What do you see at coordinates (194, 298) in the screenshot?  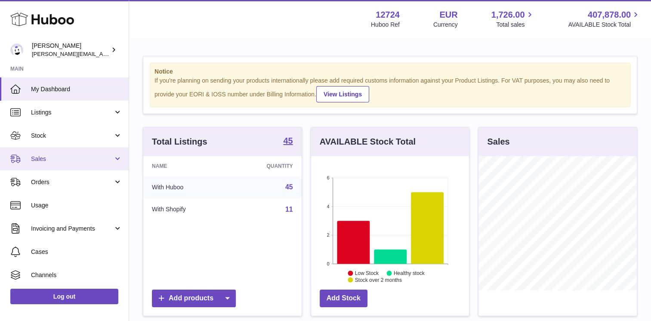 I see `a: Add products` at bounding box center [194, 298].